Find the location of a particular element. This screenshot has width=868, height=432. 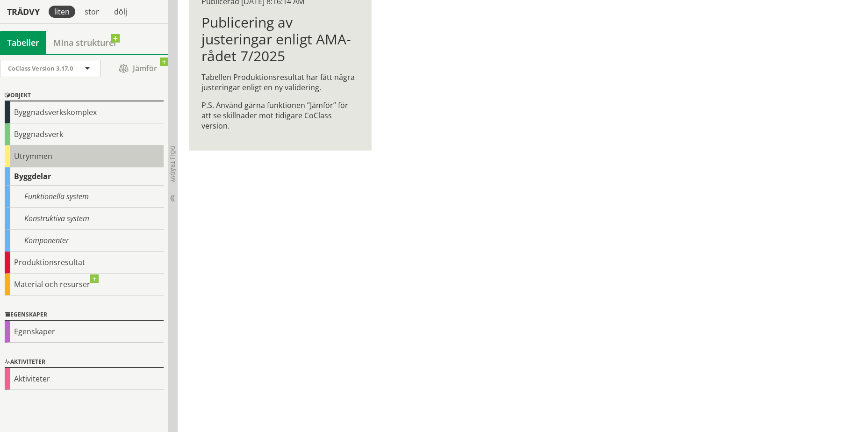

div: Produktionsresultat is located at coordinates (84, 262).